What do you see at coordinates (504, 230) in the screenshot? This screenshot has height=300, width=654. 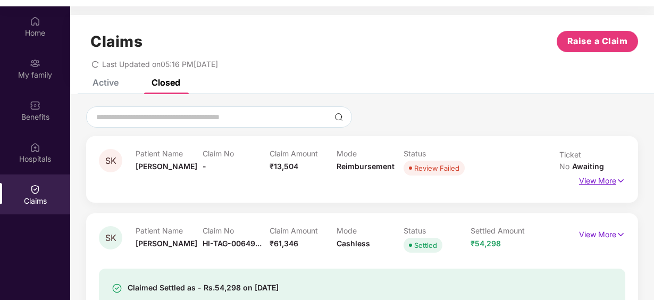 I see `p: Settled Amount` at bounding box center [504, 230].